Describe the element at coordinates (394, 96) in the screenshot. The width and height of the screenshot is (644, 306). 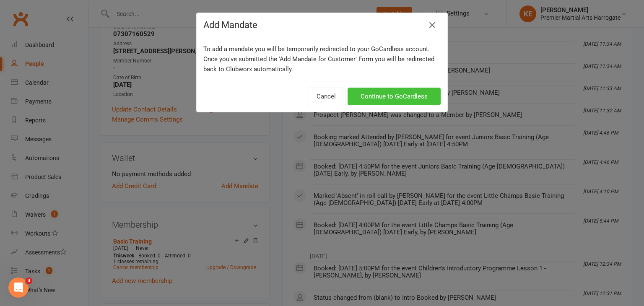
I see `a: Continue to GoCardless` at that location.